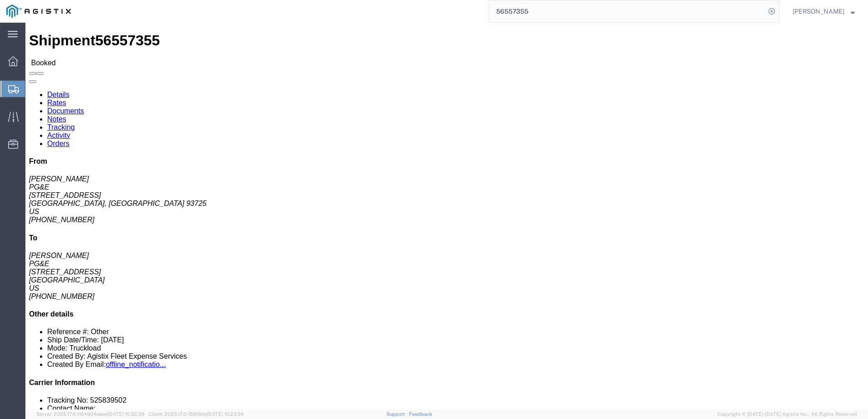  What do you see at coordinates (420, 414) in the screenshot?
I see `a: Feedback` at bounding box center [420, 414].